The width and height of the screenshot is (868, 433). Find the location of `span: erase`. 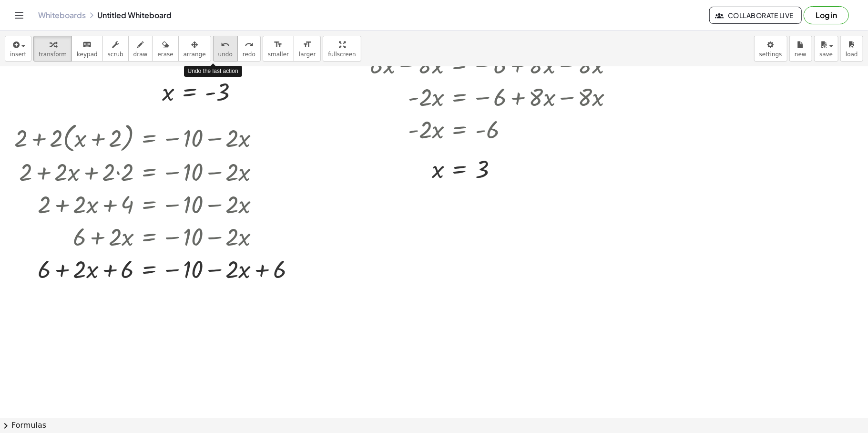

span: erase is located at coordinates (165, 54).